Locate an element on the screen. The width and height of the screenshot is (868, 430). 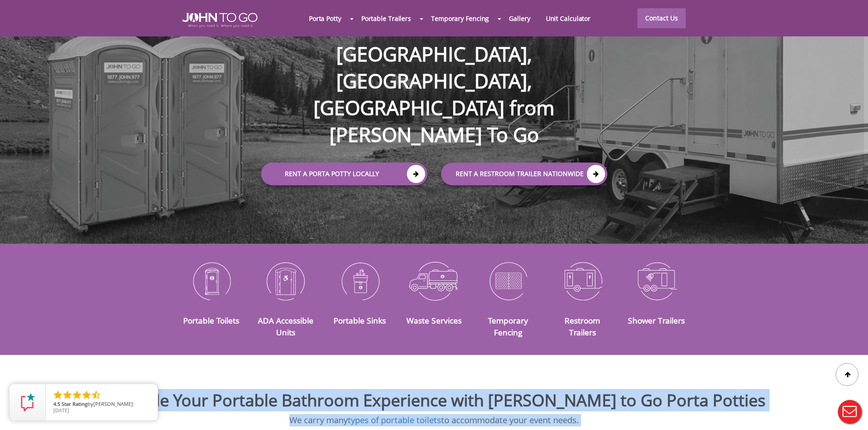
img: Review Rating is located at coordinates (28, 402).